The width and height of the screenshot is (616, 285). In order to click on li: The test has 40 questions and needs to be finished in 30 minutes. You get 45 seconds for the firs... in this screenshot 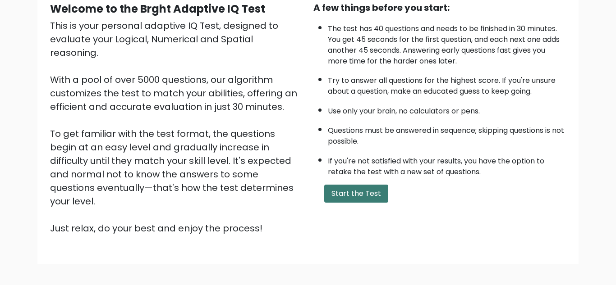, I will do `click(447, 43)`.